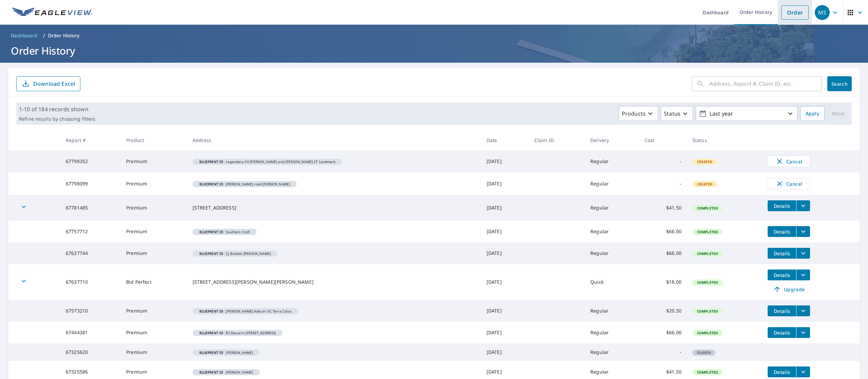 Image resolution: width=868 pixels, height=379 pixels. Describe the element at coordinates (795, 13) in the screenshot. I see `a: Order` at that location.